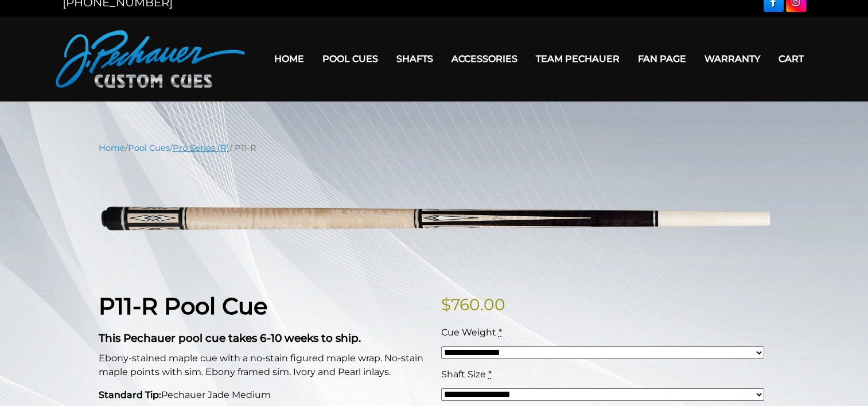 The image size is (868, 406). I want to click on a: Team Pechauer, so click(578, 59).